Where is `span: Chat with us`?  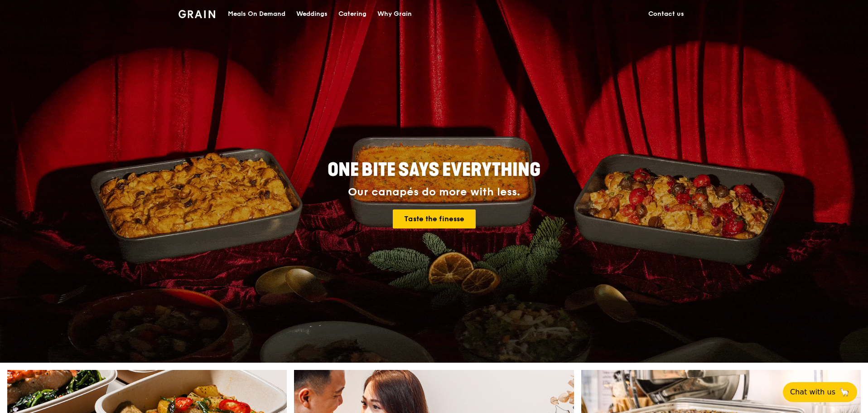 span: Chat with us is located at coordinates (813, 392).